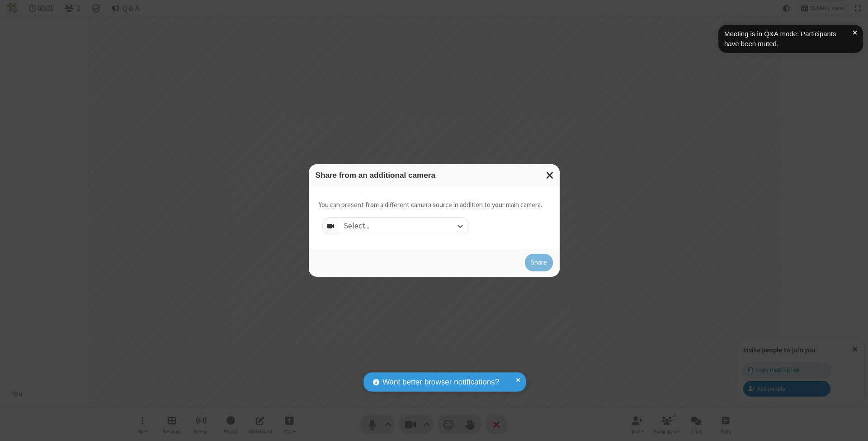 This screenshot has width=868, height=441. What do you see at coordinates (550, 175) in the screenshot?
I see `button: Close modal` at bounding box center [550, 175].